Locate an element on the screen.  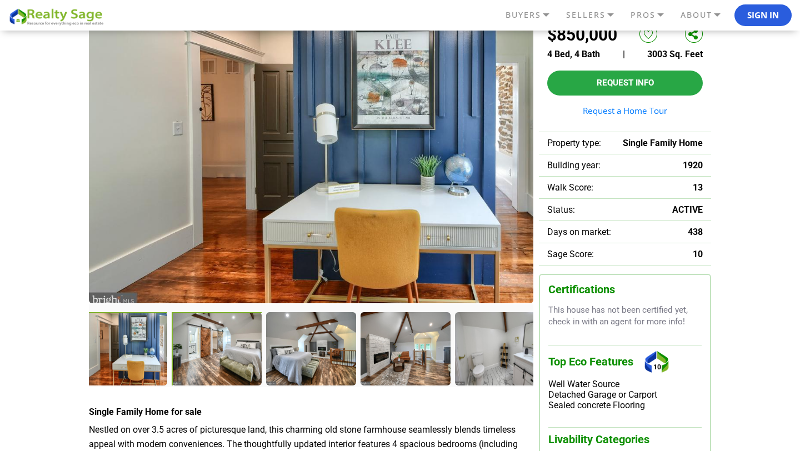
span: 438 is located at coordinates (695, 232).